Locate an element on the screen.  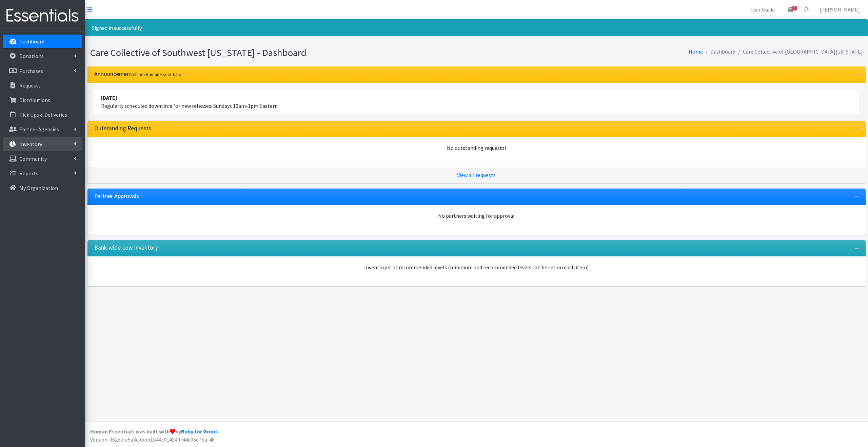
p: Dashboard is located at coordinates (32, 42).